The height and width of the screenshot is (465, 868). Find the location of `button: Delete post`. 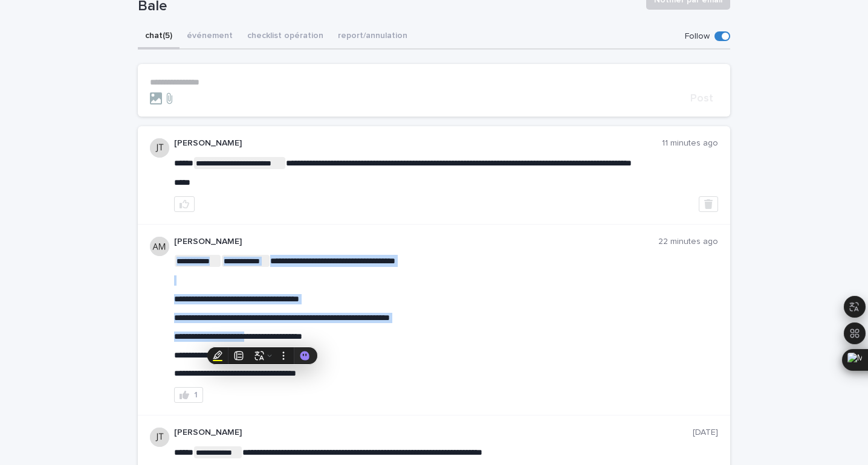

button: Delete post is located at coordinates (708, 204).